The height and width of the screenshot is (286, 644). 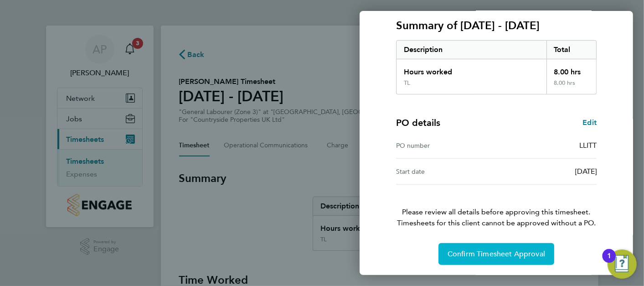 What do you see at coordinates (407, 83) in the screenshot?
I see `div: TL` at bounding box center [407, 83].